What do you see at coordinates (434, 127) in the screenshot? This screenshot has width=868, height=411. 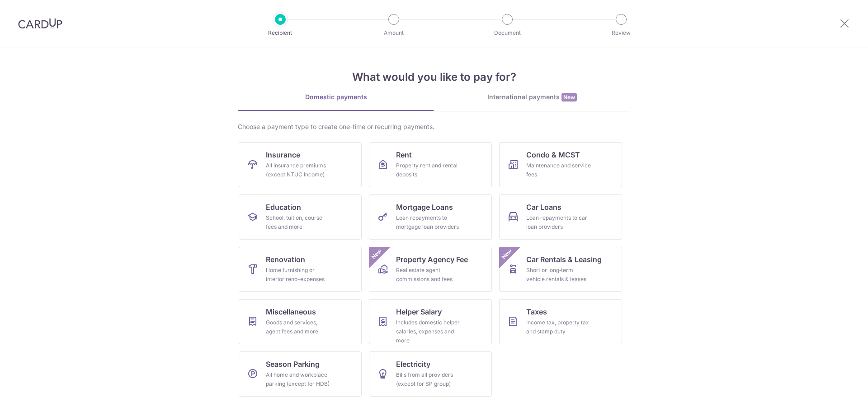 I see `div: Choose a payment type to create one-time or recurring payments.` at bounding box center [434, 127].